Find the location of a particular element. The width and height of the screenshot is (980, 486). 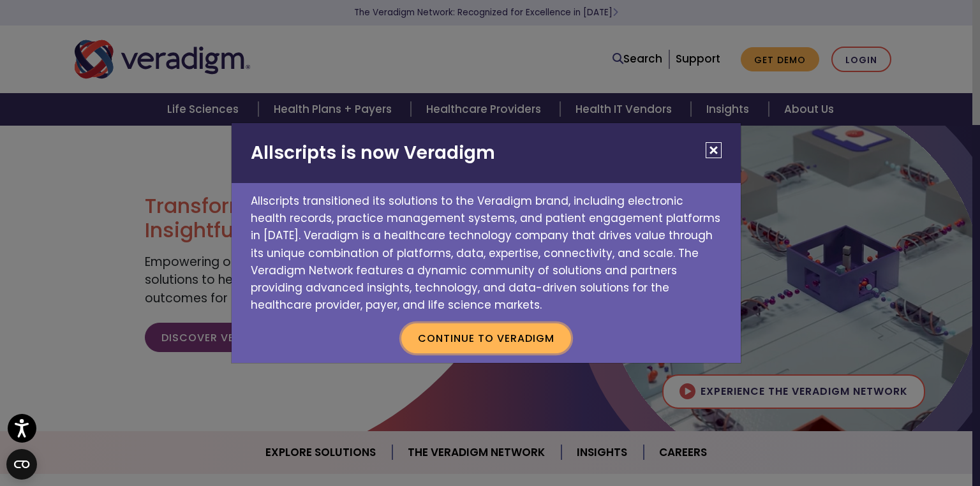

p: Allscripts transitioned its solutions to the Veradigm brand, including electronic health records,... is located at coordinates (486, 248).